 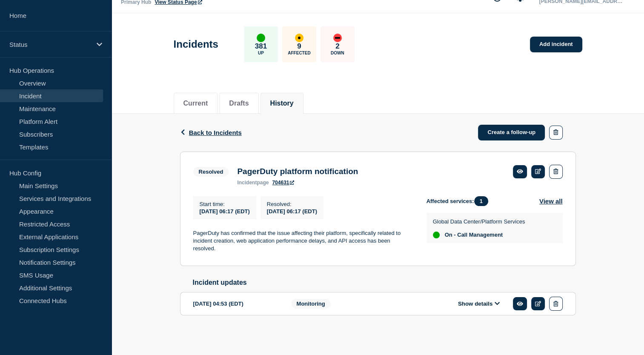 What do you see at coordinates (310, 303) in the screenshot?
I see `span: Monitoring` at bounding box center [310, 303].